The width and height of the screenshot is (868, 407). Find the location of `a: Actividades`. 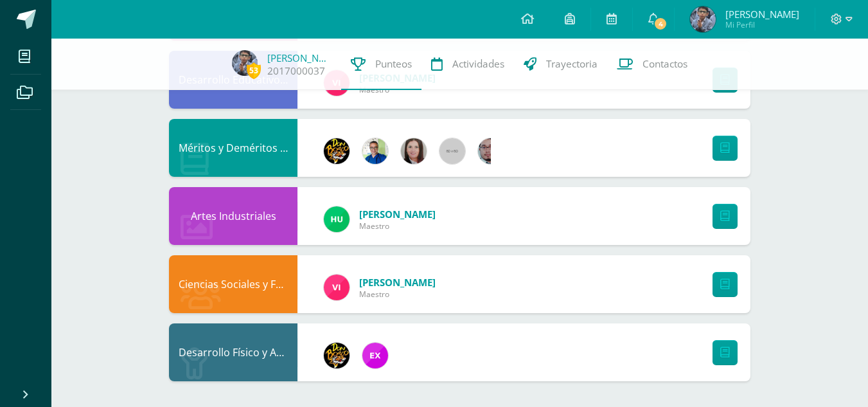

a: Actividades is located at coordinates (467, 64).